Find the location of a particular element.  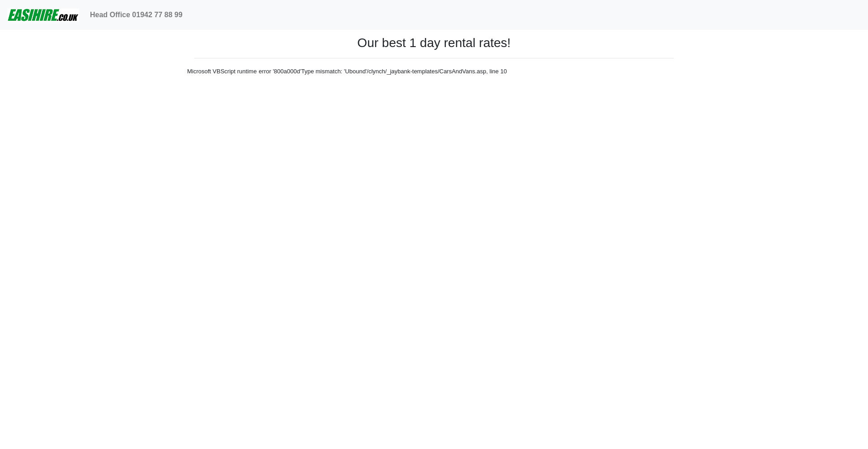

font: Microsoft VBScript runtime is located at coordinates (222, 71).